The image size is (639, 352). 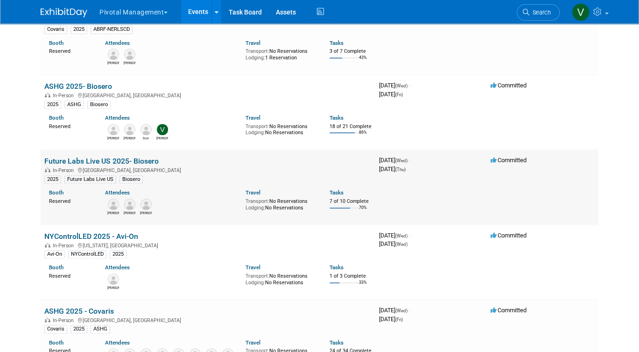 I want to click on img: Michael Langan, so click(x=114, y=129).